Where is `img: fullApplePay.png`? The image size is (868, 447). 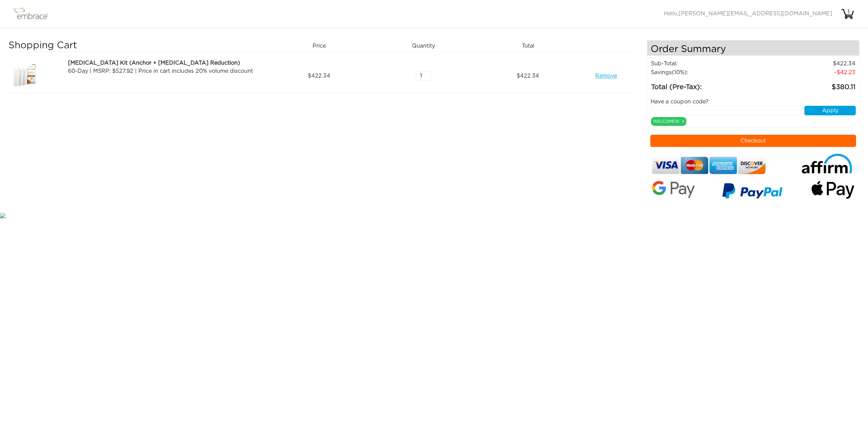
img: fullApplePay.png is located at coordinates (833, 190).